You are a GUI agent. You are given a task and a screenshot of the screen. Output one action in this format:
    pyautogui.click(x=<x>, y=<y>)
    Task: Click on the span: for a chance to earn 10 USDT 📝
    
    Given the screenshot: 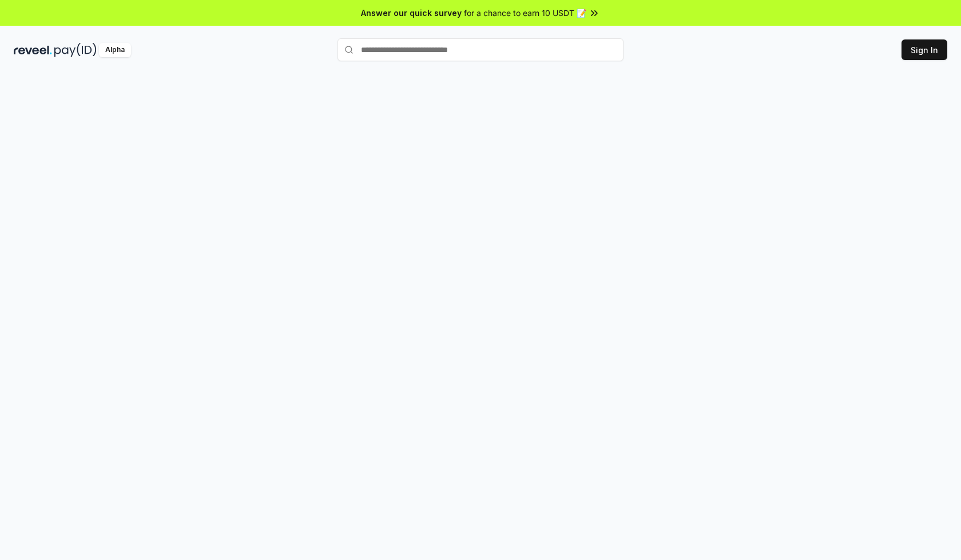 What is the action you would take?
    pyautogui.click(x=525, y=13)
    